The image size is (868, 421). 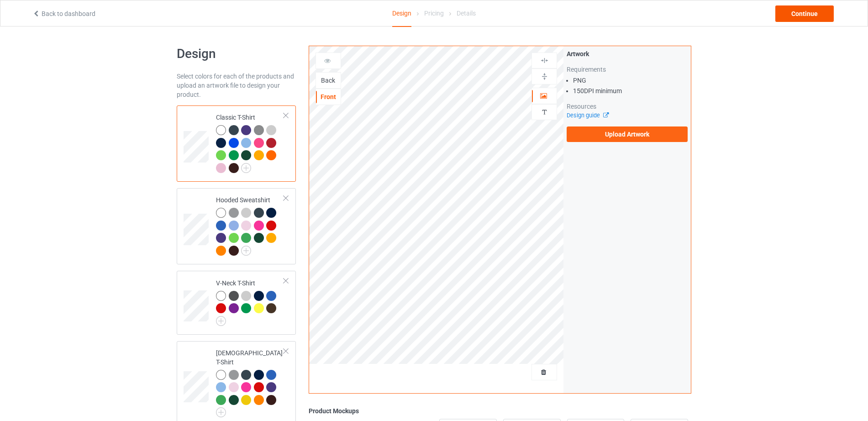 I want to click on div: Artwork, so click(x=627, y=54).